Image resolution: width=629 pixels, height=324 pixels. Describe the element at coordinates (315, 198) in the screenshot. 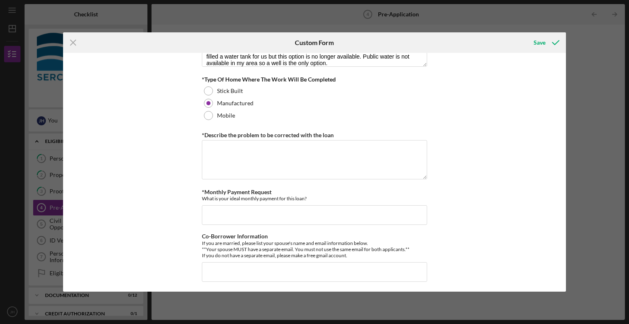

I see `div: What is your ideal monthly payment for this loan?` at that location.